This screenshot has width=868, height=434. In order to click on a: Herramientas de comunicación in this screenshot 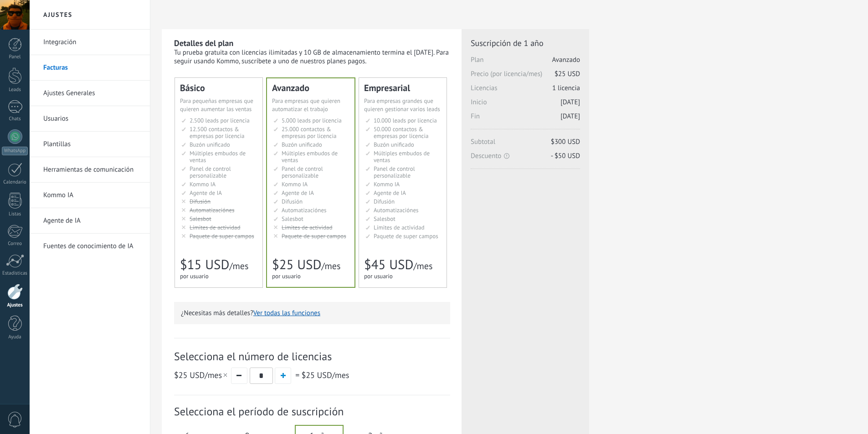, I will do `click(92, 170)`.